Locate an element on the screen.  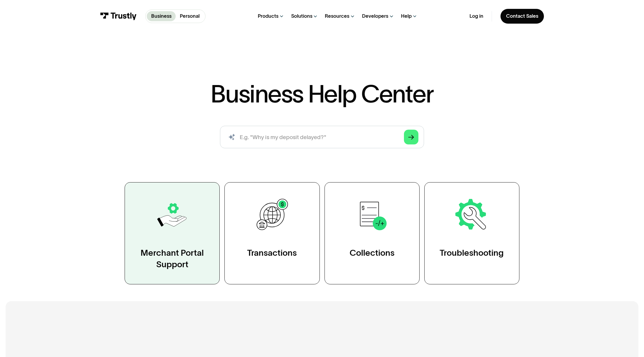
a: Business is located at coordinates (161, 16).